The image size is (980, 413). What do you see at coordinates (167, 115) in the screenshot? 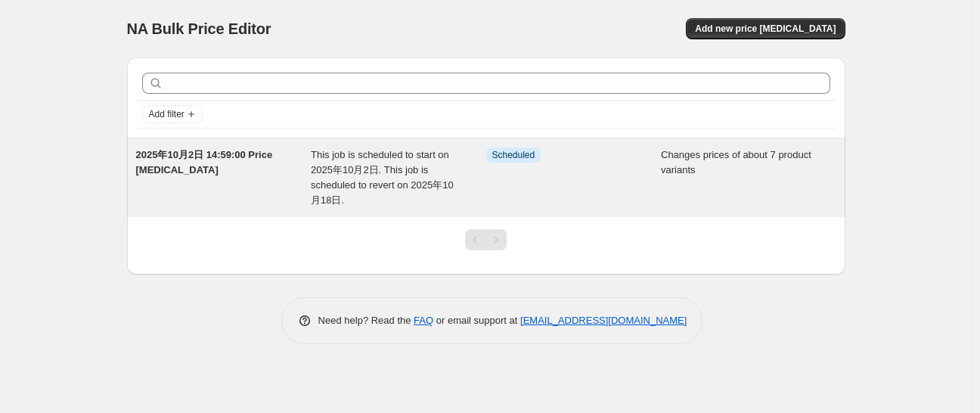
I see `span: Add filter` at bounding box center [167, 115].